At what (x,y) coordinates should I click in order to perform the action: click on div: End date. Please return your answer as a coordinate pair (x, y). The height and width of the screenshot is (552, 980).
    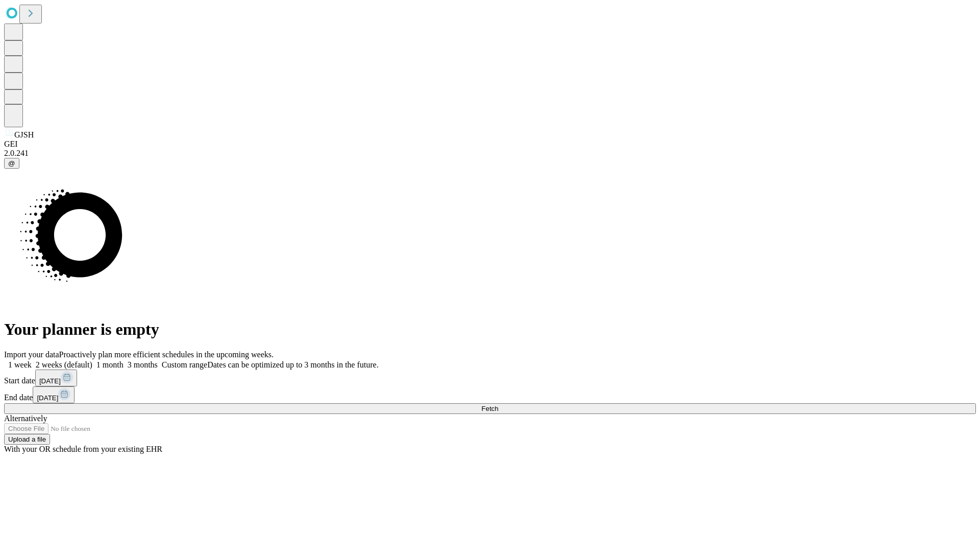
    Looking at the image, I should click on (490, 394).